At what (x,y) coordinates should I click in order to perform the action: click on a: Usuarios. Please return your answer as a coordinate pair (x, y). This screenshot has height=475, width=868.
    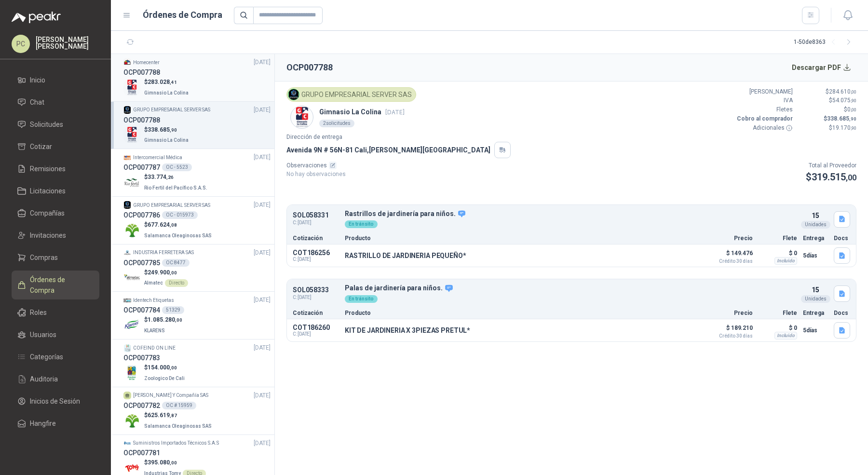
    Looking at the image, I should click on (55, 335).